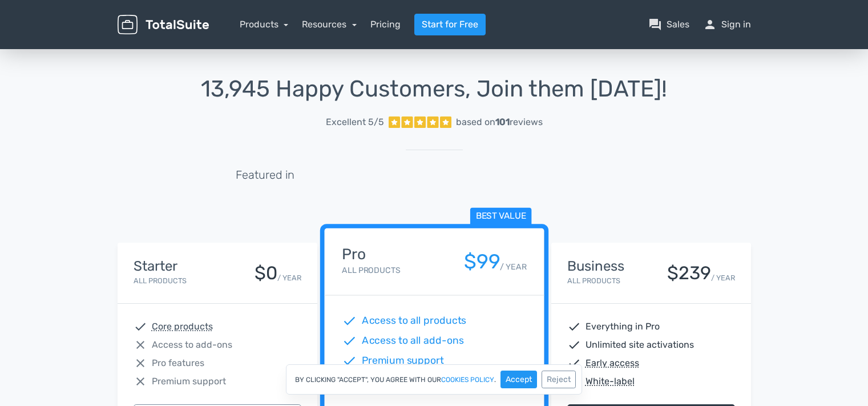 Image resolution: width=868 pixels, height=406 pixels. I want to click on span: Best value, so click(501, 216).